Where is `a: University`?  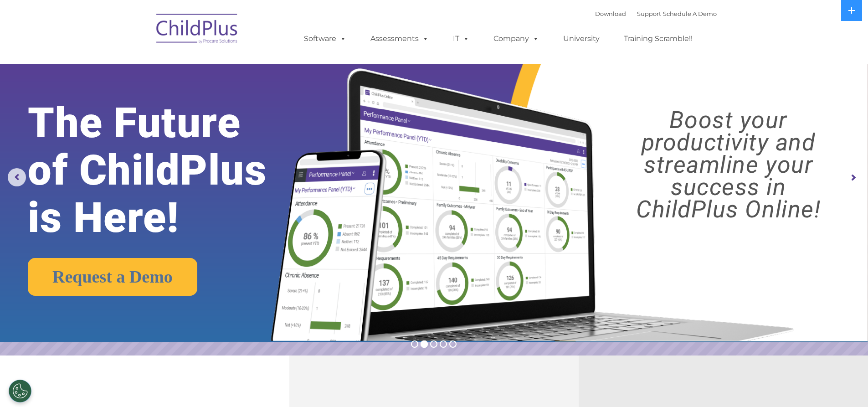 a: University is located at coordinates (581, 39).